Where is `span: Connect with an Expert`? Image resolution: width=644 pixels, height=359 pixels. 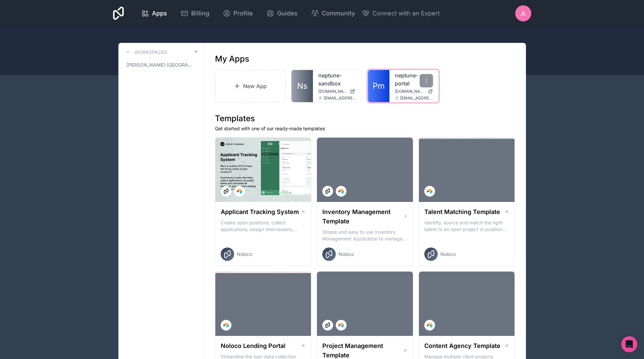 span: Connect with an Expert is located at coordinates (406, 14).